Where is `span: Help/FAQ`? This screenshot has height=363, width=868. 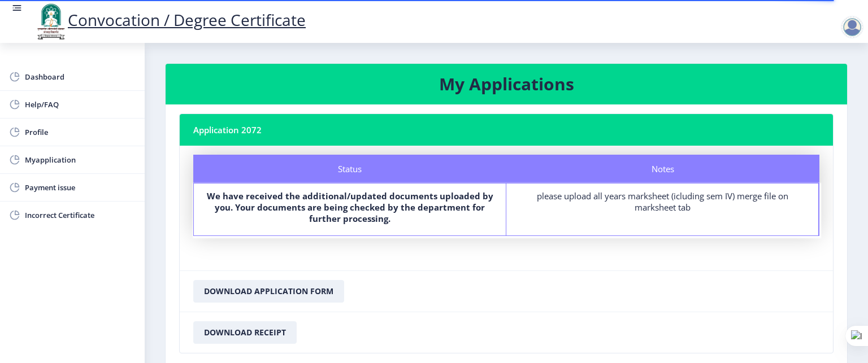 span: Help/FAQ is located at coordinates (80, 104).